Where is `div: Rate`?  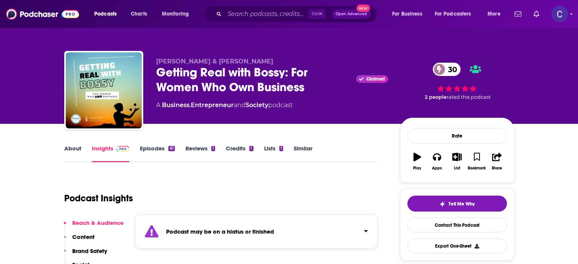
div: Rate is located at coordinates (457, 136).